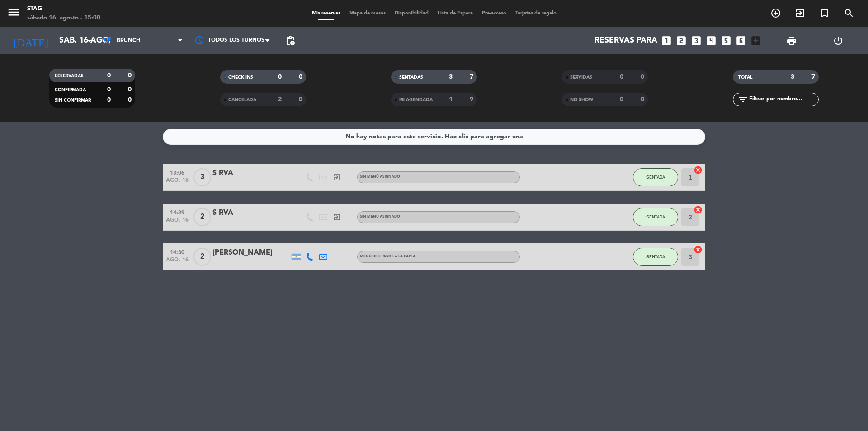  What do you see at coordinates (776, 13) in the screenshot?
I see `i: add_circle_outline` at bounding box center [776, 13].